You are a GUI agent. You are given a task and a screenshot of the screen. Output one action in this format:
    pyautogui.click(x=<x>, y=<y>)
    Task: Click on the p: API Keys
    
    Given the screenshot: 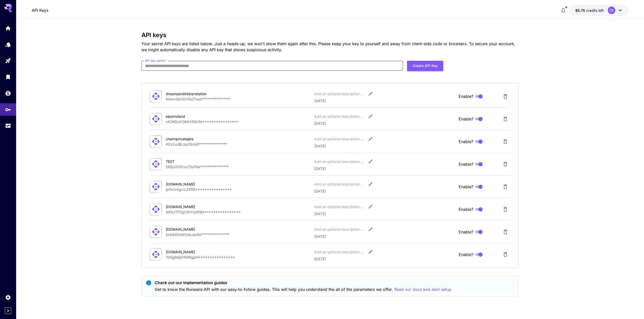 What is the action you would take?
    pyautogui.click(x=40, y=10)
    